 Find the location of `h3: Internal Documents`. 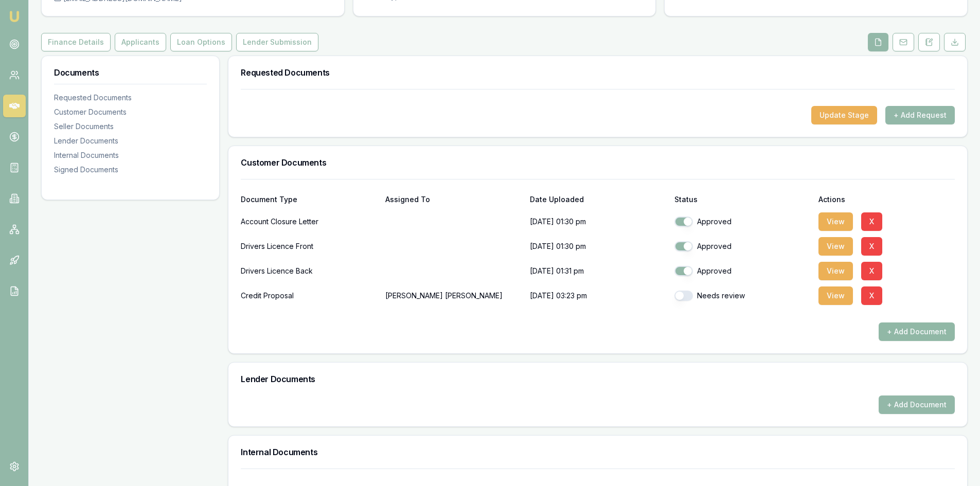

h3: Internal Documents is located at coordinates (598, 452).